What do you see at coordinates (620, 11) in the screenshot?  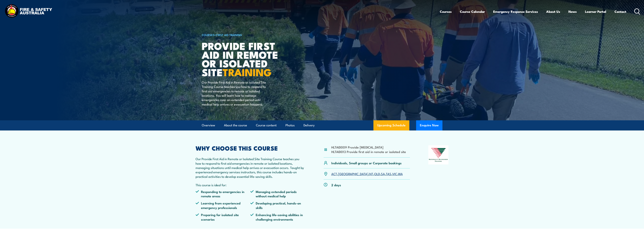 I see `a: Contact` at bounding box center [620, 11].